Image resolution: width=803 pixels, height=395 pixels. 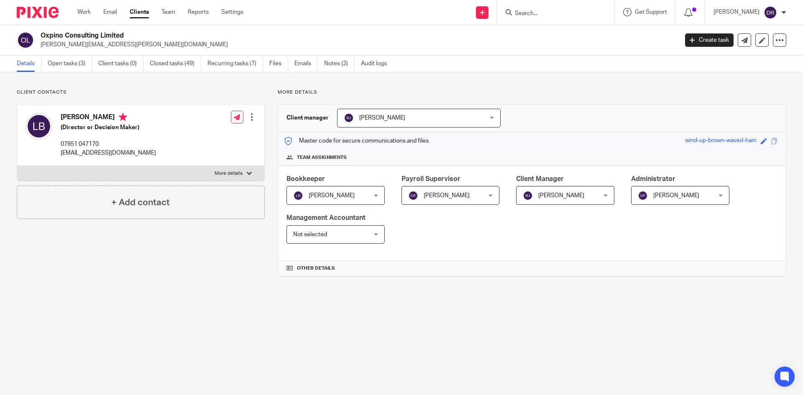 I want to click on a: Create task, so click(x=709, y=40).